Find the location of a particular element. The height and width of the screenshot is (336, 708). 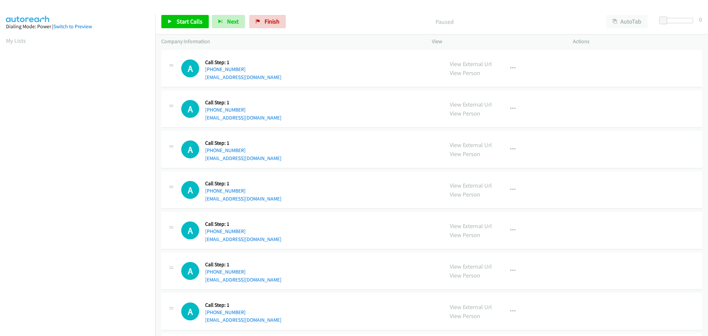

a: Switch to Preview is located at coordinates (73, 26).